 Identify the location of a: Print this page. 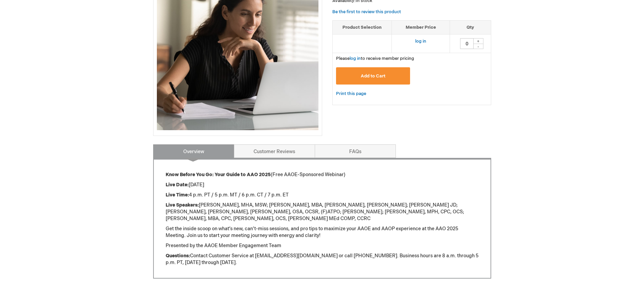
(351, 94).